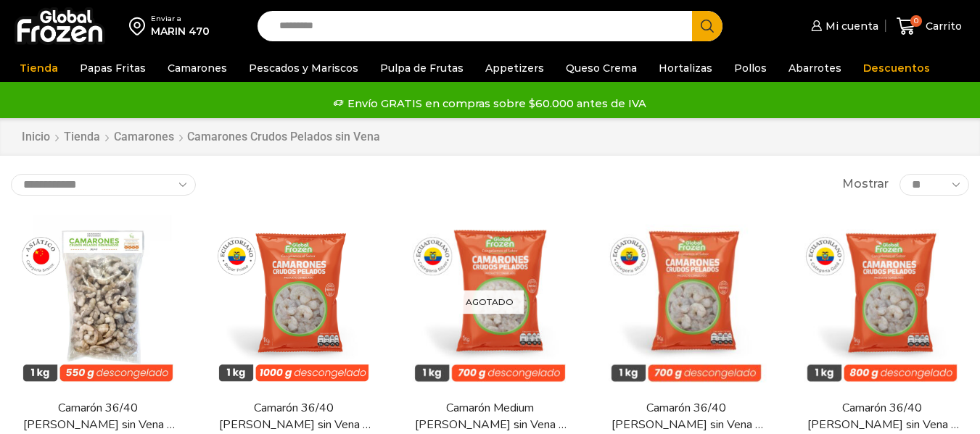 This screenshot has height=434, width=980. I want to click on a: Pescados y Mariscos, so click(303, 68).